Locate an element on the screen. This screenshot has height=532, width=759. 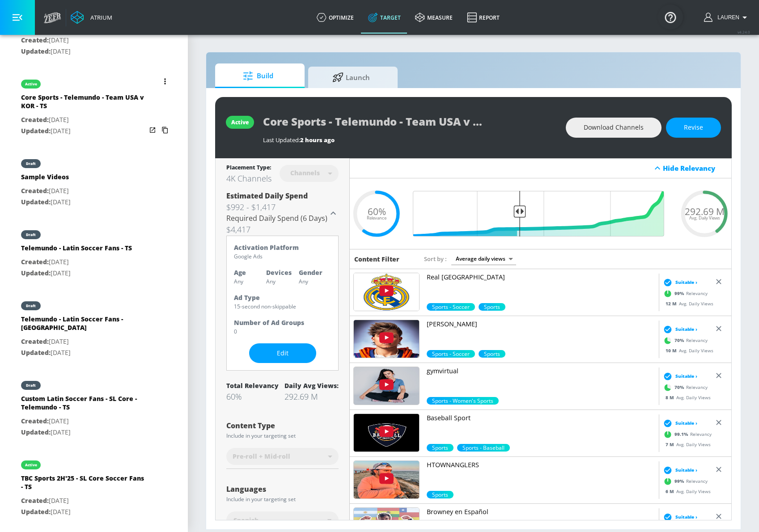
div: Hide Relevancy is located at coordinates (540, 168).